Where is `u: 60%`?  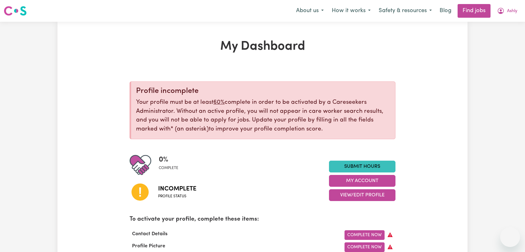
u: 60% is located at coordinates (219, 102).